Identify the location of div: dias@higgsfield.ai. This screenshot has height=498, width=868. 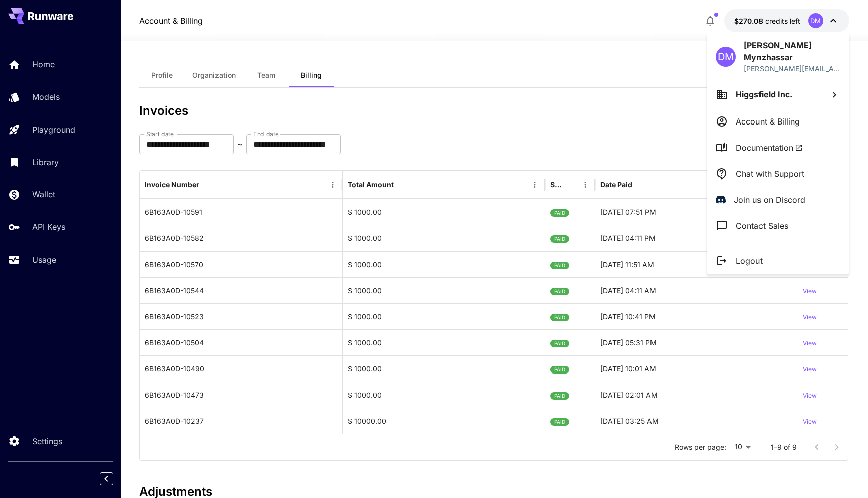
(792, 68).